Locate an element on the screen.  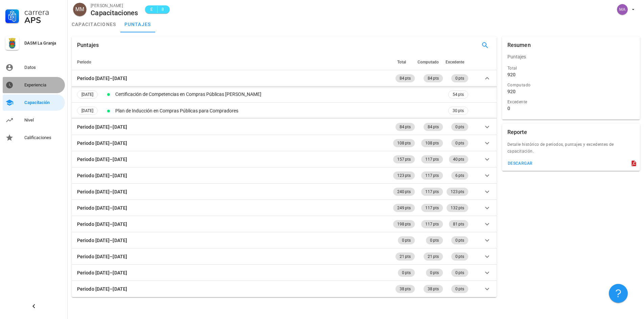
th: Total is located at coordinates (404, 62).